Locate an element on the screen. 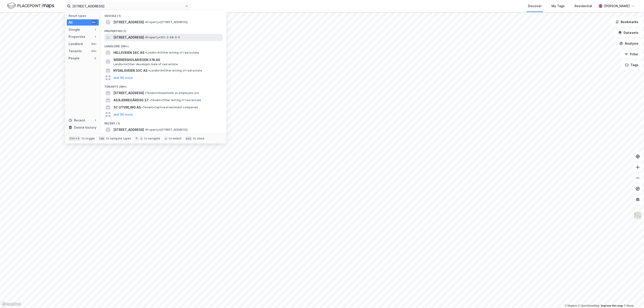  div: to navigate types is located at coordinates (118, 138).